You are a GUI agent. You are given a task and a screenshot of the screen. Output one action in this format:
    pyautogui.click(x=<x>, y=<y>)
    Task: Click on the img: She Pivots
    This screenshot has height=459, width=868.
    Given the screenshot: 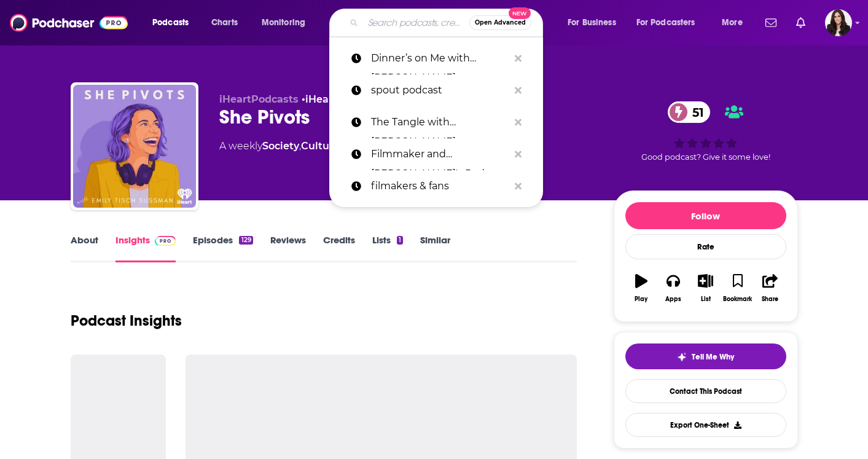 What is the action you would take?
    pyautogui.click(x=134, y=147)
    